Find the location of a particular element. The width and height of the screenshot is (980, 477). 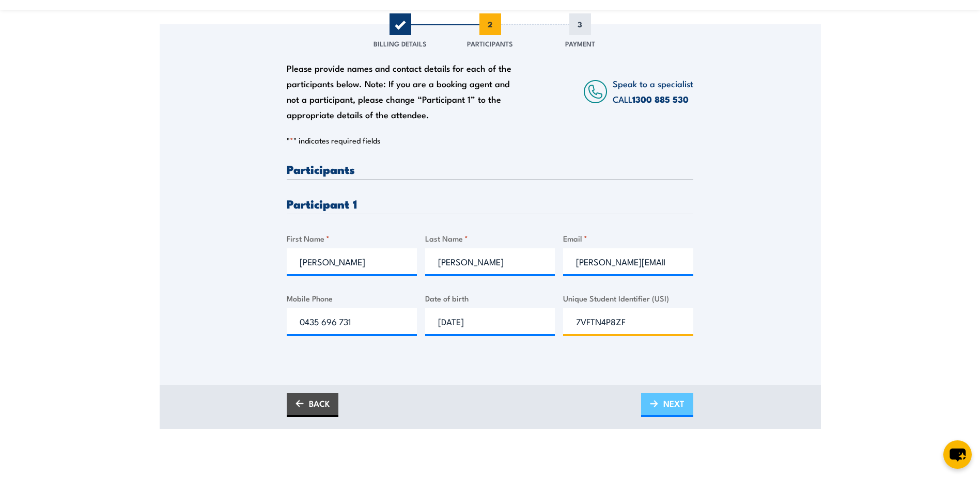

span: 3 is located at coordinates (580, 24).